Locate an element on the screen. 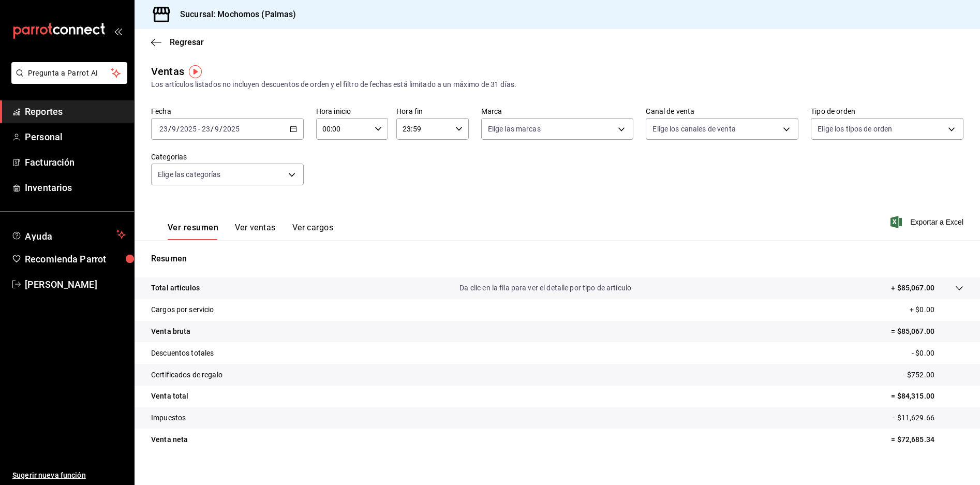 The width and height of the screenshot is (980, 485). a: Pregunta a Parrot AI is located at coordinates (67, 80).